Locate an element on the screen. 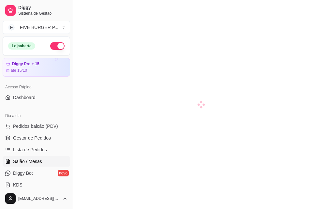 This screenshot has height=209, width=329. button: Alterar Status is located at coordinates (57, 46).